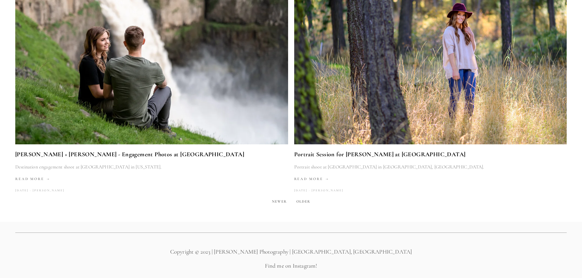  What do you see at coordinates (303, 201) in the screenshot?
I see `span: Older` at bounding box center [303, 201].